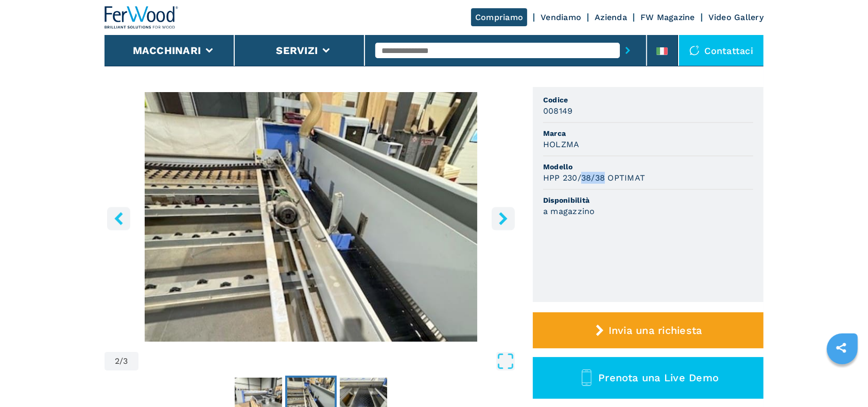 The width and height of the screenshot is (868, 407). Describe the element at coordinates (594, 177) in the screenshot. I see `h3: HPP 230/38/38 OPTIMAT` at that location.